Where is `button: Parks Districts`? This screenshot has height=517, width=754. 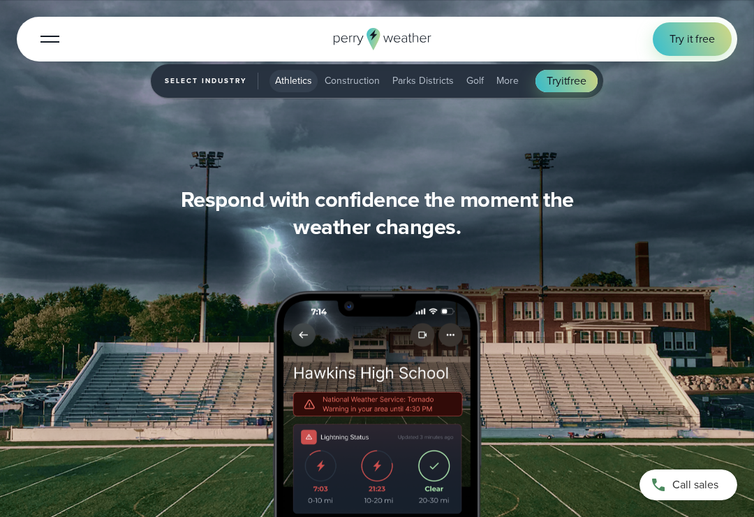
button: Parks Districts is located at coordinates (423, 81).